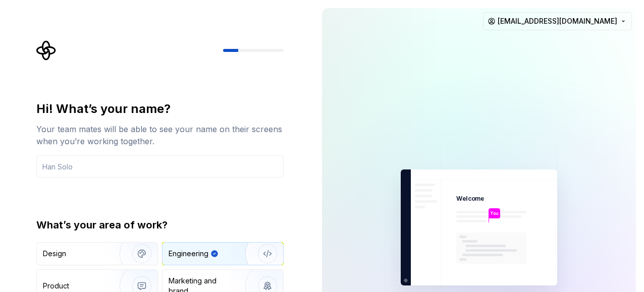 This screenshot has width=644, height=292. What do you see at coordinates (160, 135) in the screenshot?
I see `div: Your team mates will be able to see your name on their screens when you’re working together.` at bounding box center [160, 135].